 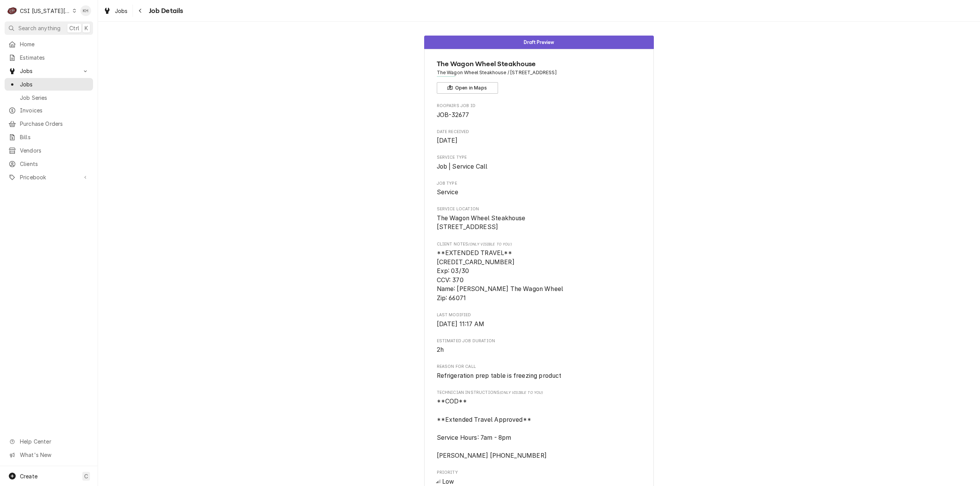 What do you see at coordinates (539, 42) in the screenshot?
I see `div: Status` at bounding box center [539, 42].